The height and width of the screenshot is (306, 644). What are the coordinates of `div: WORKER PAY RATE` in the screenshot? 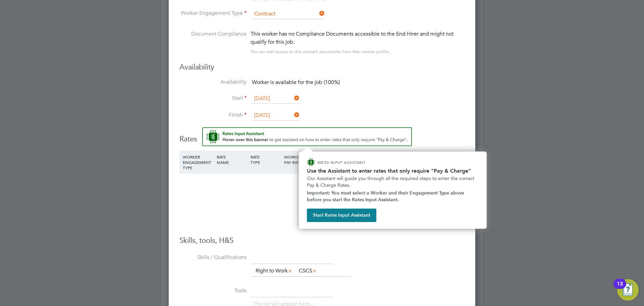 It's located at (299, 159).